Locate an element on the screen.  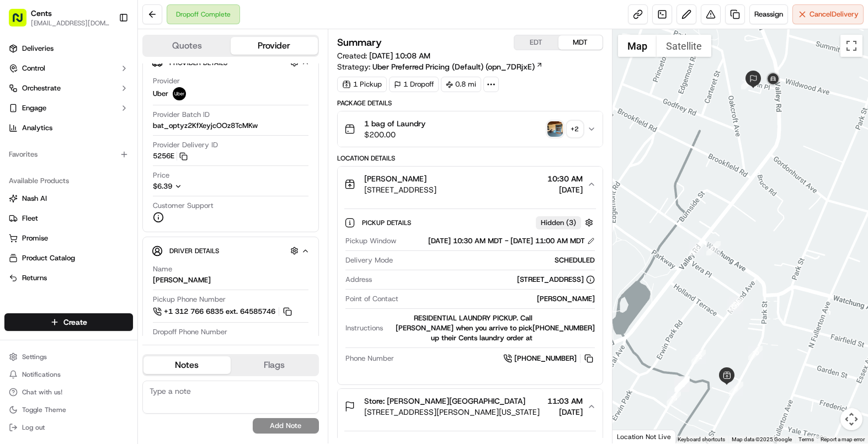
button: Map camera controls is located at coordinates (851, 419).